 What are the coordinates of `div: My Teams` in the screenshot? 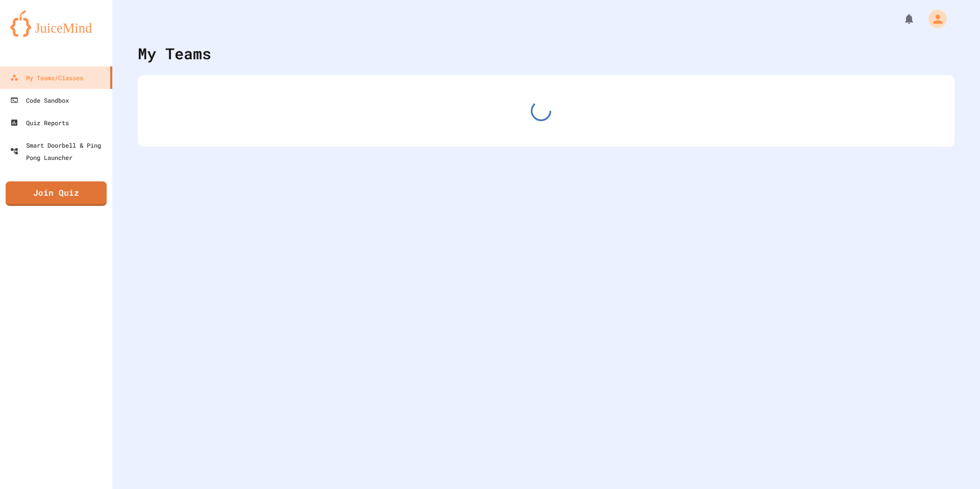 It's located at (174, 54).